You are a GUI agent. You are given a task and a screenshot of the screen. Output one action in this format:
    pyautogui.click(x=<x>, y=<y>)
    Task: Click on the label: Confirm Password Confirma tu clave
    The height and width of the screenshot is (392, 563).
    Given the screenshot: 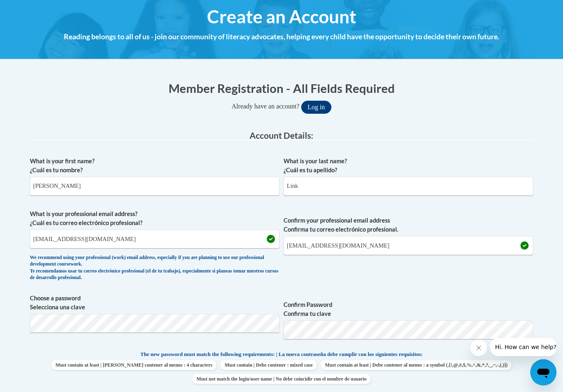 What is the action you would take?
    pyautogui.click(x=409, y=310)
    